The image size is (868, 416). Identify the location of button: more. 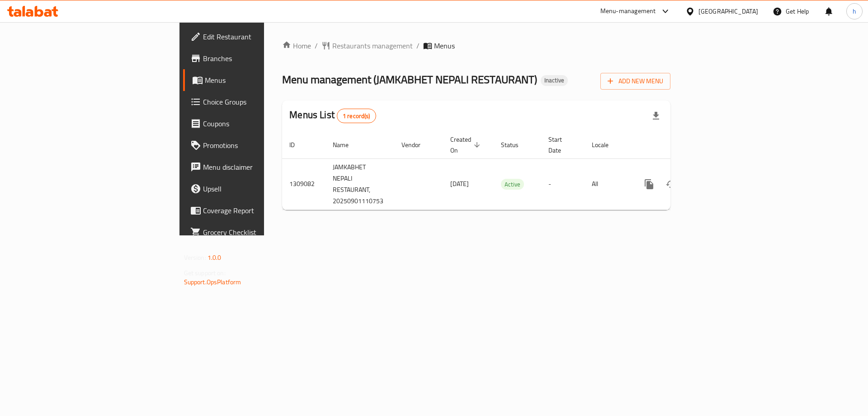
(650, 184).